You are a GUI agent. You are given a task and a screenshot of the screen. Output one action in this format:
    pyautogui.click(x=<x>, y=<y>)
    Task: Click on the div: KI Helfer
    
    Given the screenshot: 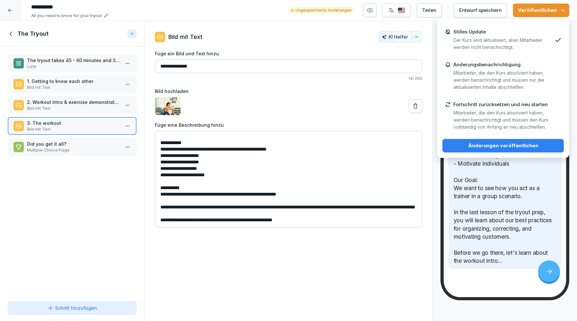 What is the action you would take?
    pyautogui.click(x=400, y=37)
    